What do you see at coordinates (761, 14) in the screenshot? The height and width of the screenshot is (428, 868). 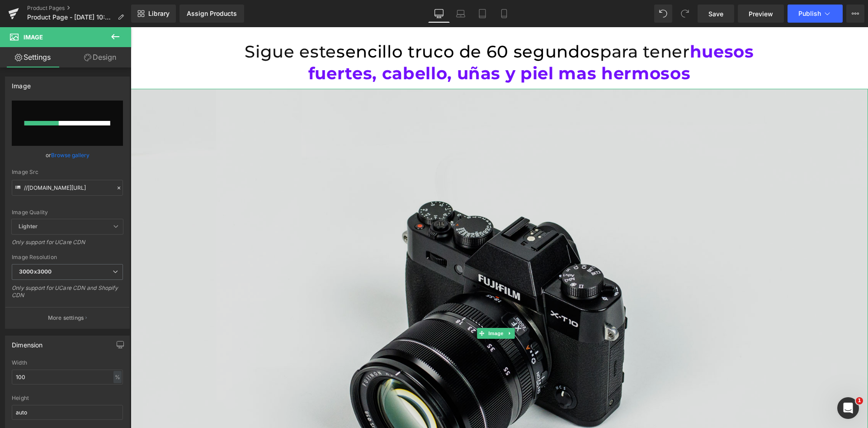 I see `a: Preview` at bounding box center [761, 14].